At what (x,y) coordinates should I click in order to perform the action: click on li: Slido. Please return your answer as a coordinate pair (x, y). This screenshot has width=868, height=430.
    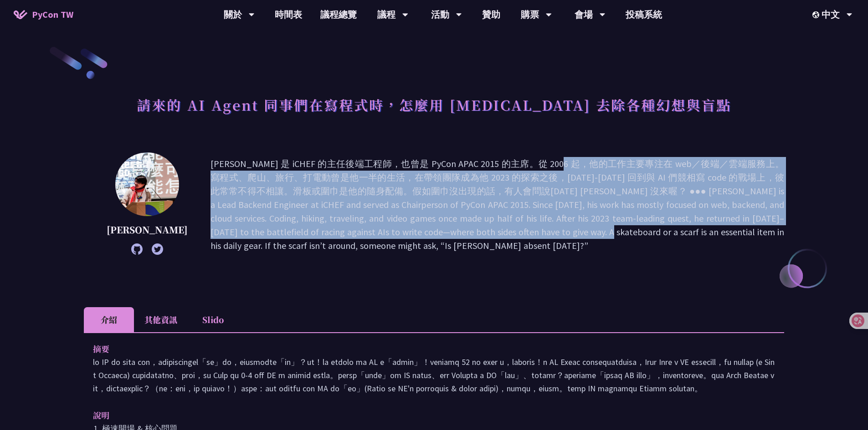
    Looking at the image, I should click on (213, 320).